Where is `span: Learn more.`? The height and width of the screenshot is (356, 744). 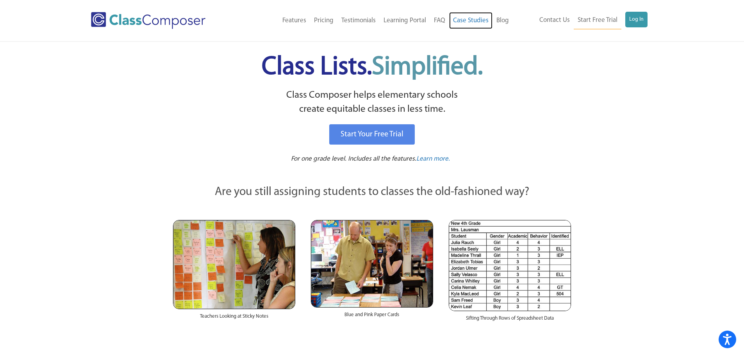
span: Learn more. is located at coordinates (433, 159).